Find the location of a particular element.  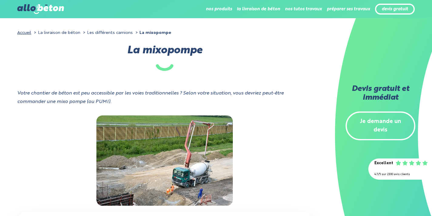

h2: Devis gratuit et immédiat is located at coordinates (381, 94).